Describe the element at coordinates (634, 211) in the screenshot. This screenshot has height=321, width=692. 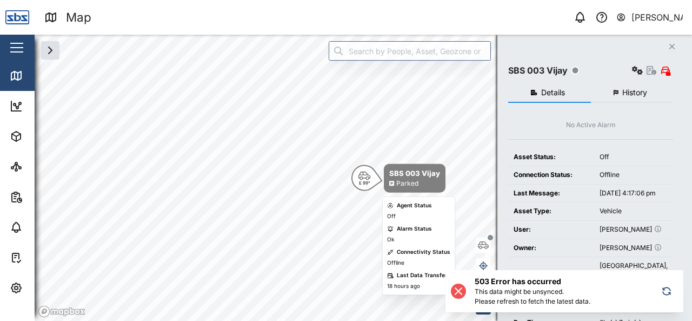
I see `div: Vehicle` at that location.